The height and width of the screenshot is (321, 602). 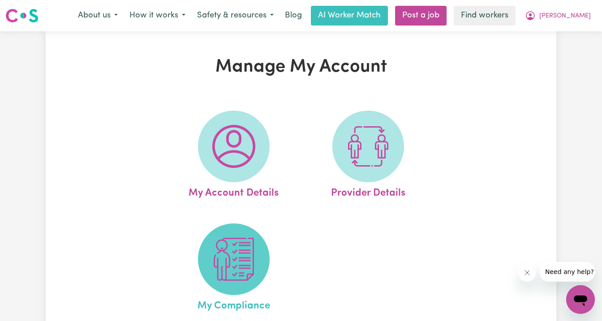 What do you see at coordinates (235, 16) in the screenshot?
I see `button: Safety & resources` at bounding box center [235, 16].